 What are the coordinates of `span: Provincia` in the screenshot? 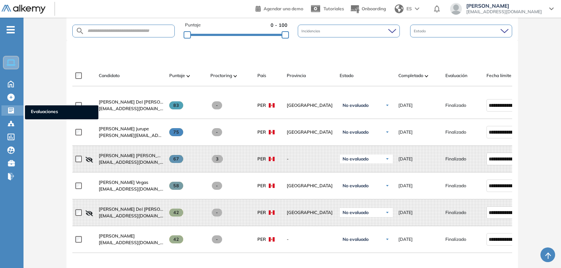 It's located at (296, 76).